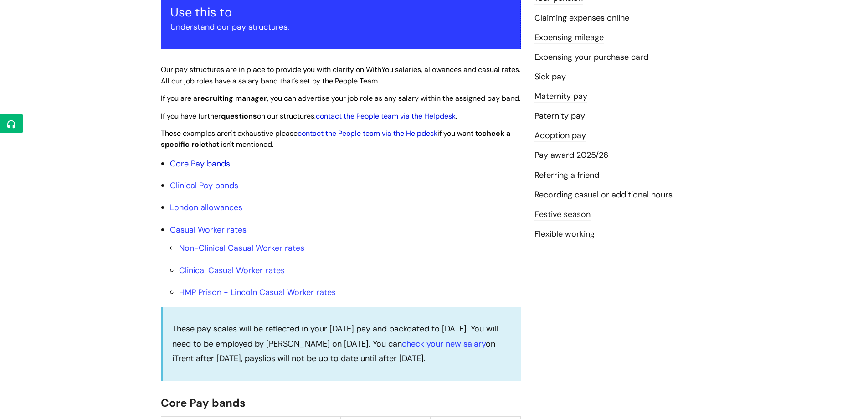 Image resolution: width=868 pixels, height=419 pixels. What do you see at coordinates (340, 98) in the screenshot?
I see `span: If you are a , you can advertise your job role as any salary within the assigned pay band.` at bounding box center [340, 98].